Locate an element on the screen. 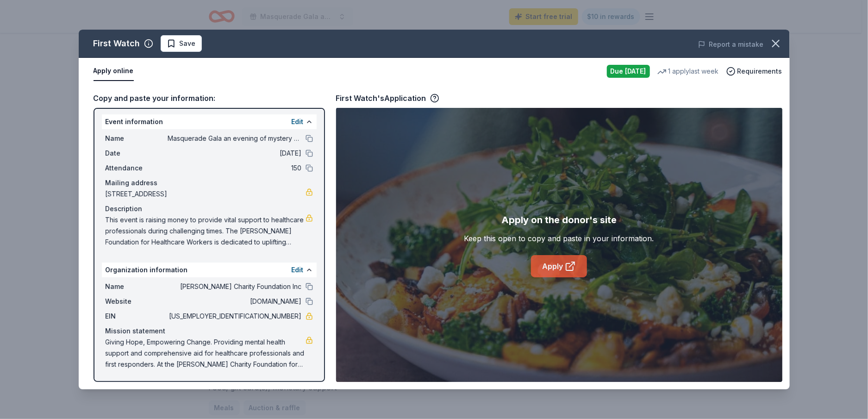 Image resolution: width=868 pixels, height=419 pixels. button: Report a mistake is located at coordinates (731, 44).